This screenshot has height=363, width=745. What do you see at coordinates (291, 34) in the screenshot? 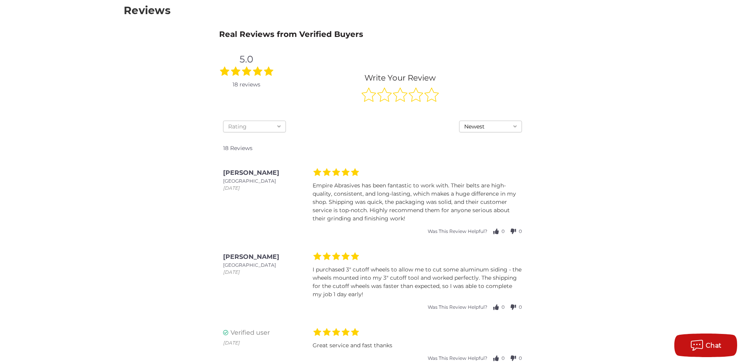
I see `div: Real Reviews from Verified Buyers` at bounding box center [291, 34].